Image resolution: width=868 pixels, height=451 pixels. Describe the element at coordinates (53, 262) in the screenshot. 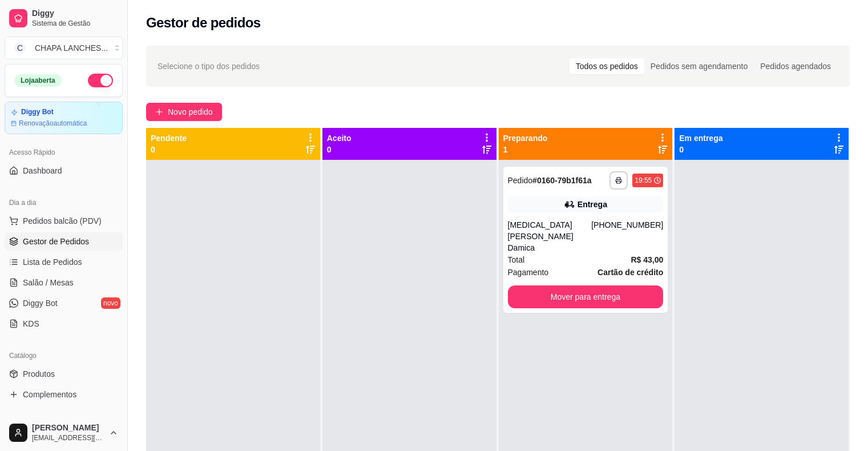

I see `span: Lista de Pedidos` at that location.